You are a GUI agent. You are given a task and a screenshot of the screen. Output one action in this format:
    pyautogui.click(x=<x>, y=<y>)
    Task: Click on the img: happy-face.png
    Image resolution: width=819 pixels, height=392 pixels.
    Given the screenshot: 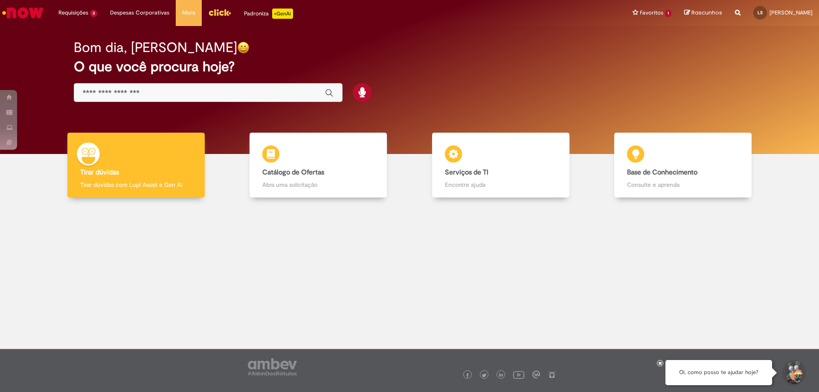 What is the action you would take?
    pyautogui.click(x=243, y=47)
    